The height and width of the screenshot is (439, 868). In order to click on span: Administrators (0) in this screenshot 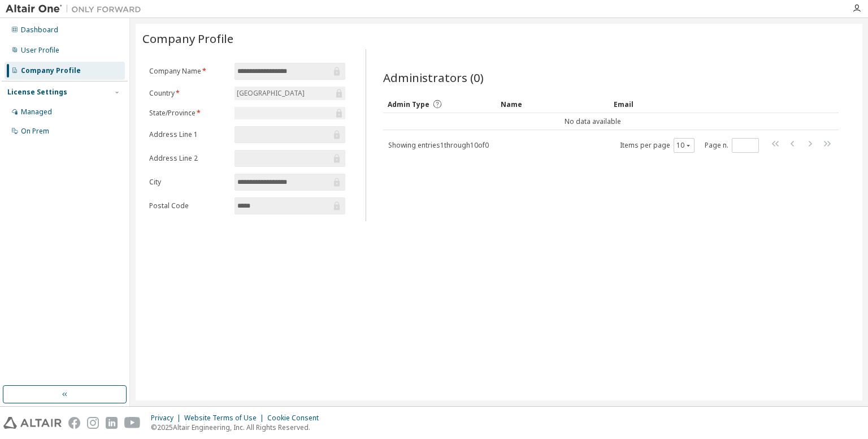, I will do `click(433, 78)`.